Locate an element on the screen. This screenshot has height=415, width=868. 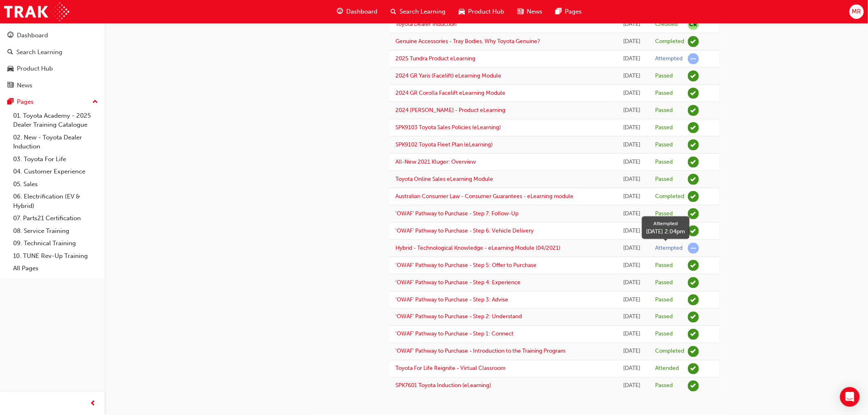
div: Fri Dec 20 2024 11:06:02 GMT+1100 (Australian Eastern Daylight Time) is located at coordinates (632, 111).